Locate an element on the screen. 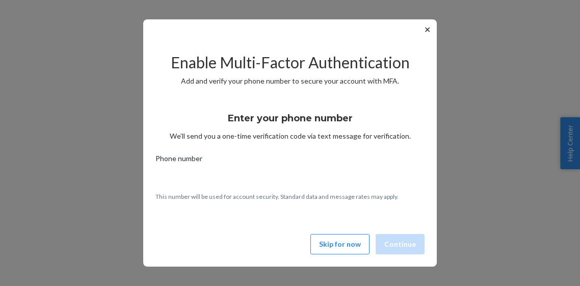 This screenshot has height=286, width=580. button: Continue is located at coordinates (400, 244).